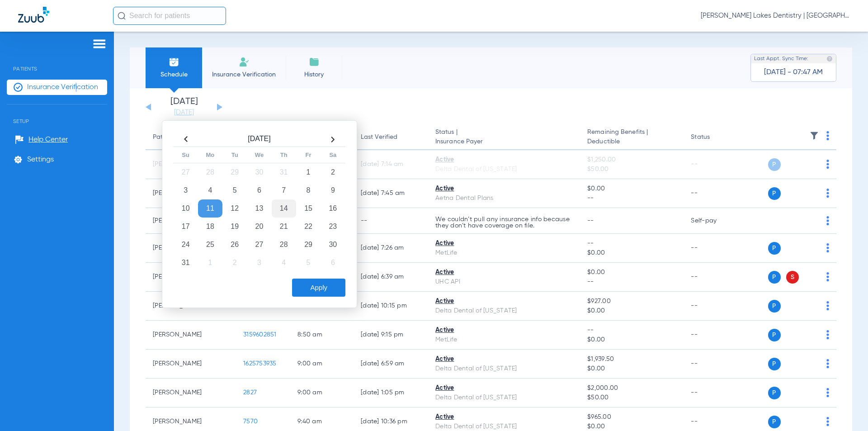  I want to click on div: Patient Name, so click(191, 137).